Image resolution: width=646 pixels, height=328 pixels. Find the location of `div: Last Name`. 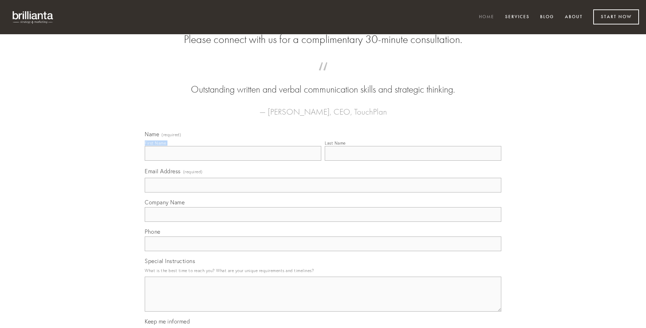

div: Last Name is located at coordinates (335, 143).